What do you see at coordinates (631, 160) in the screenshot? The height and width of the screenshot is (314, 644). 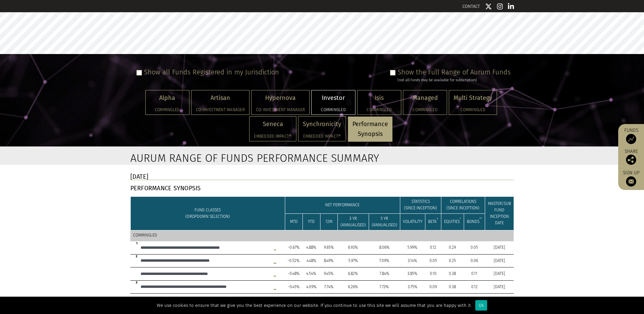 I see `img: Share this post` at bounding box center [631, 160].